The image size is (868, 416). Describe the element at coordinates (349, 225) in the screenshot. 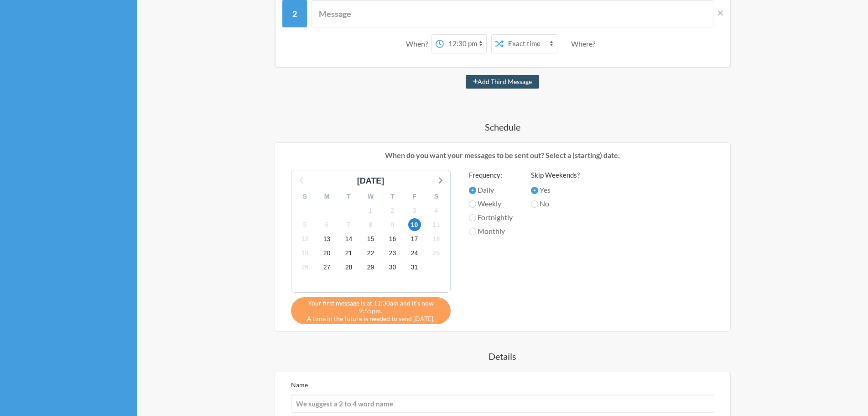

I see `span: Friday, November 7, 2025` at that location.